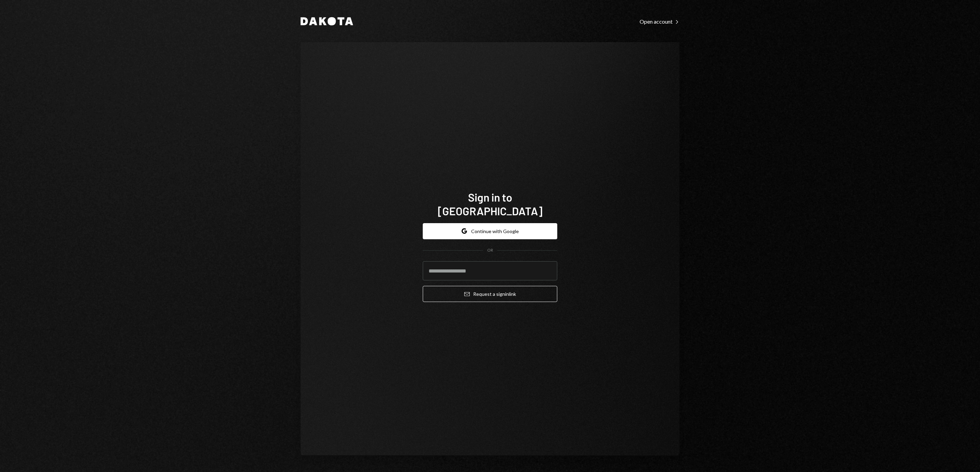 The height and width of the screenshot is (472, 980). Describe the element at coordinates (490, 250) in the screenshot. I see `div: OR` at that location.